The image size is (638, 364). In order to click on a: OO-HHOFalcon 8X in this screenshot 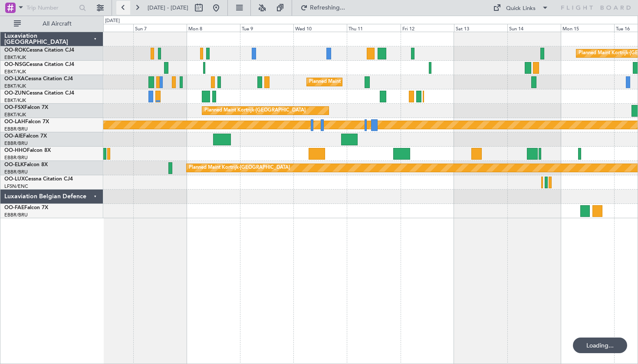, I will do `click(27, 151)`.